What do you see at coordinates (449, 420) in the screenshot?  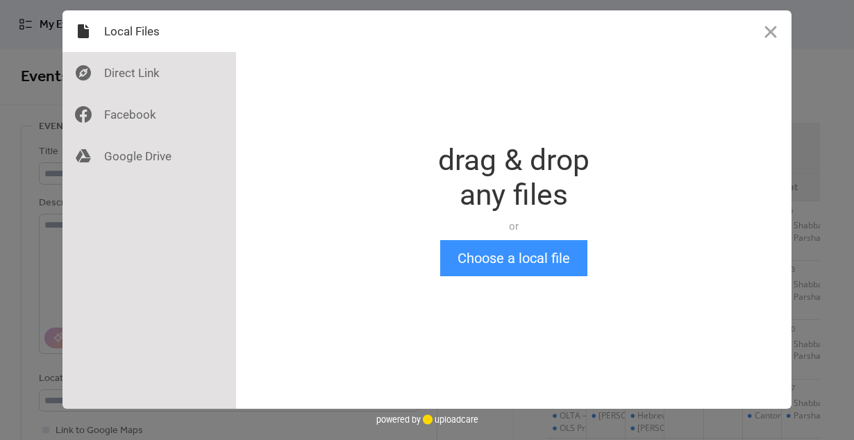 I see `a: uploadcare` at bounding box center [449, 420].